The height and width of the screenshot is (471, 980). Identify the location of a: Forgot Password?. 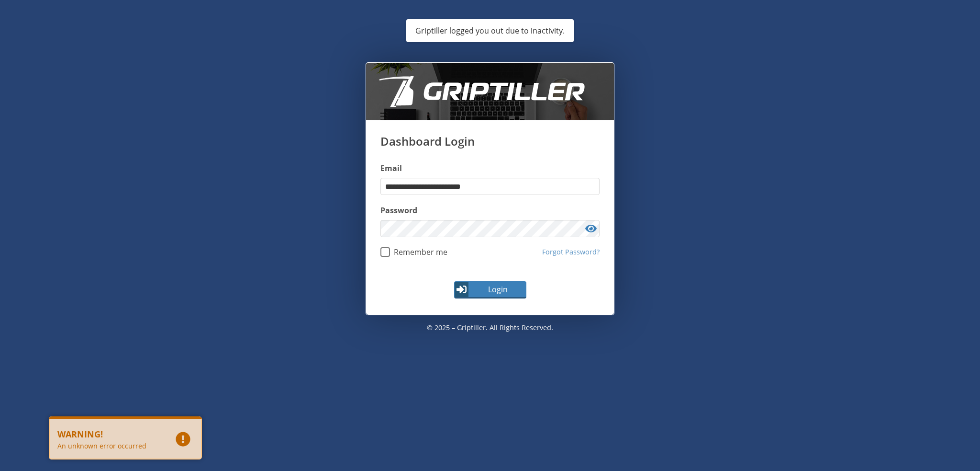
(571, 252).